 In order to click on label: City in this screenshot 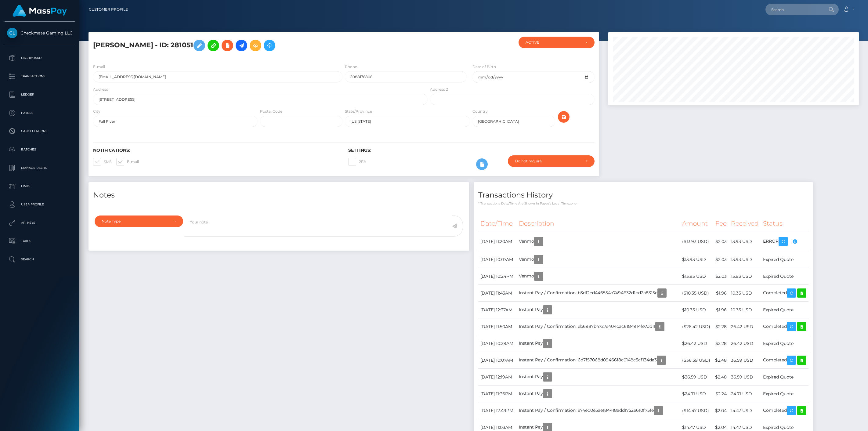, I will do `click(97, 112)`.